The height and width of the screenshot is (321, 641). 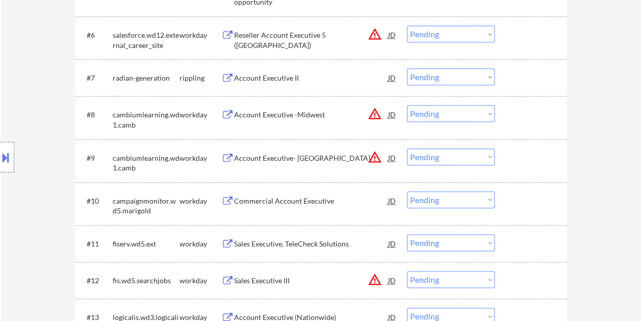 What do you see at coordinates (311, 244) in the screenshot?
I see `div: Sales Executive, TeleCheck Solutions` at bounding box center [311, 244].